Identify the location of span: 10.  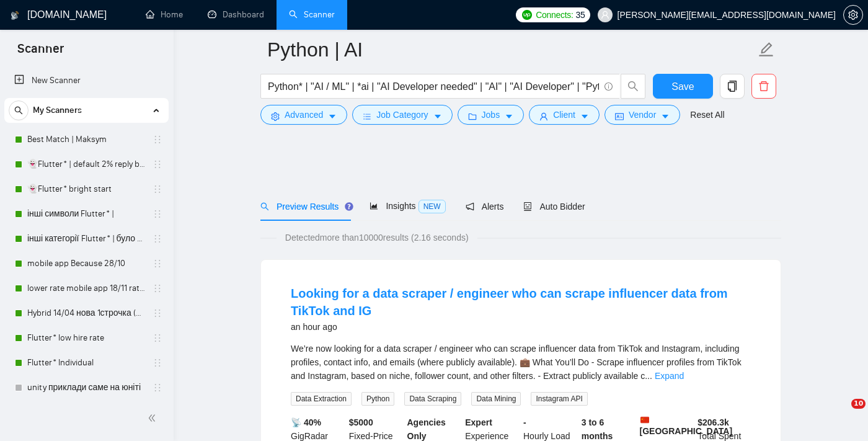
(858, 404).